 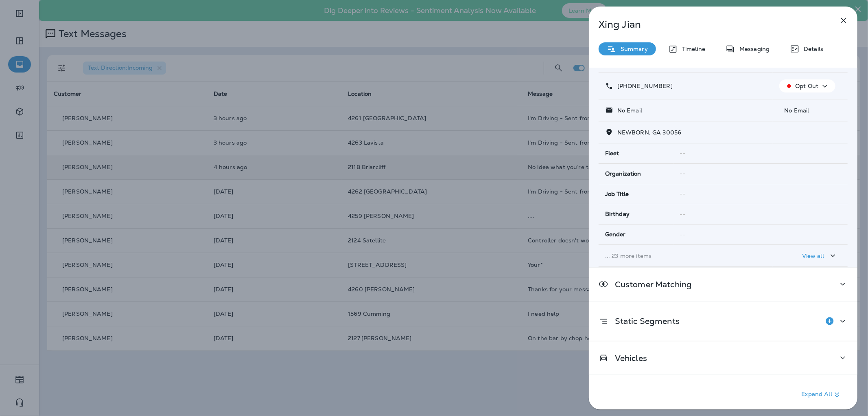 What do you see at coordinates (628, 358) in the screenshot?
I see `p: Vehicles` at bounding box center [628, 358].